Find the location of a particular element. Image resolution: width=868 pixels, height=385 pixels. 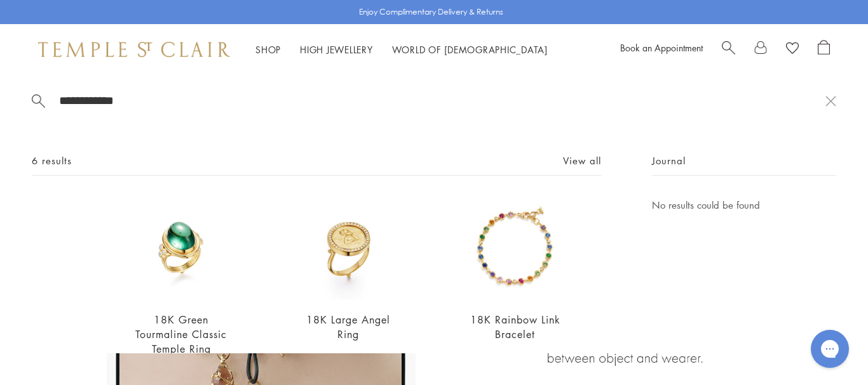

p: Enjoy Complimentary Delivery & Returns is located at coordinates (431, 12).